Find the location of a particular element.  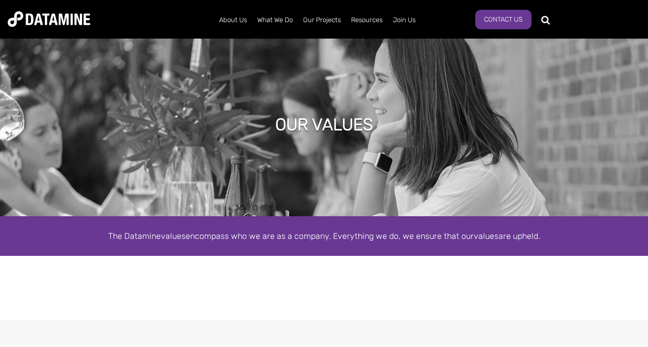

a: Resources is located at coordinates (367, 20).